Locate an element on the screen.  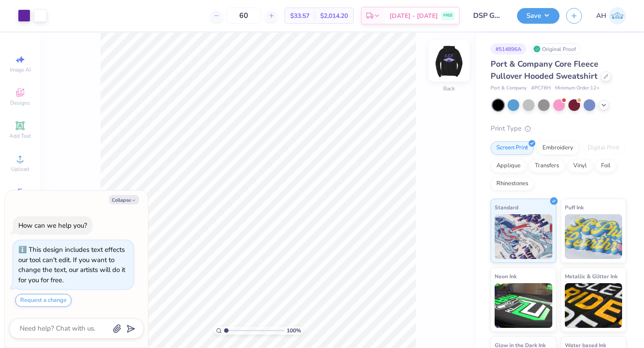
div: Print Type is located at coordinates (558, 128).